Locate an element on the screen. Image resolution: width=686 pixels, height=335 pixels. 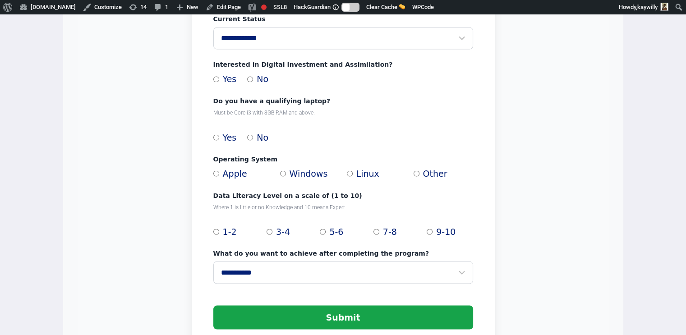
span: Apple is located at coordinates (235, 173).